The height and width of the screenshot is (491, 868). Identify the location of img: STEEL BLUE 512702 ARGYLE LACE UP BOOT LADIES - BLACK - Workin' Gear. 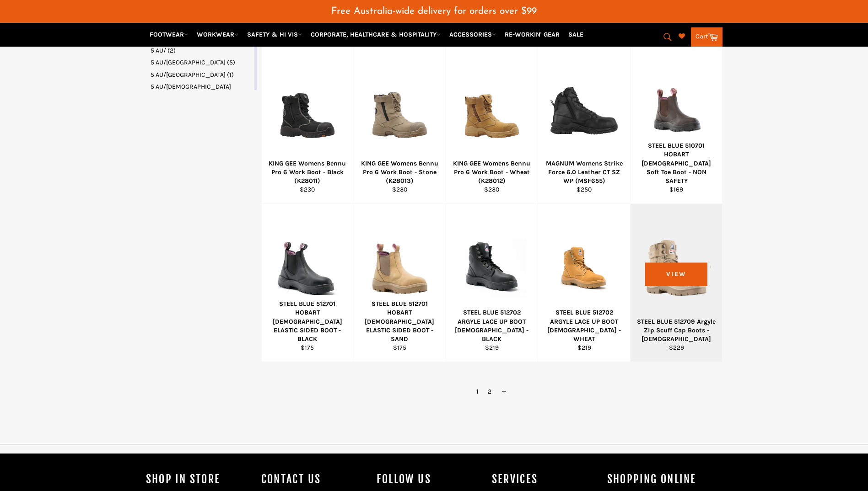
(492, 268).